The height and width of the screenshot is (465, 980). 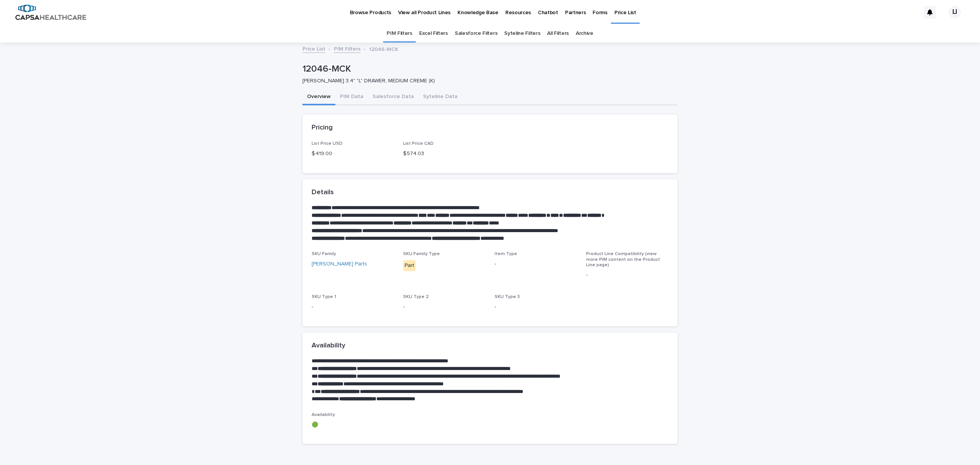 I want to click on span: List Price USD, so click(x=327, y=144).